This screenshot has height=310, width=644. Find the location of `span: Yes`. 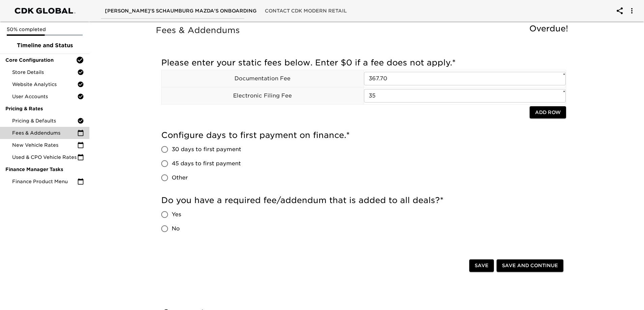

span: Yes is located at coordinates (176, 215).